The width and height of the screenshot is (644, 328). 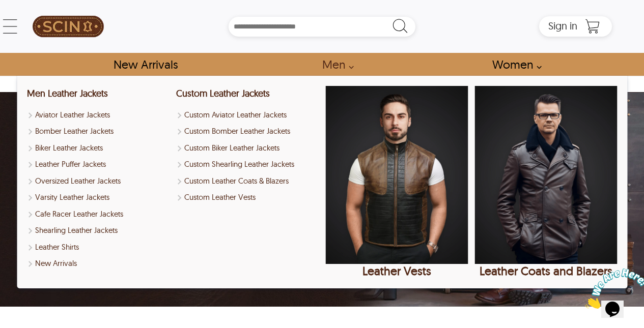 I want to click on a: SCIN, so click(x=68, y=26).